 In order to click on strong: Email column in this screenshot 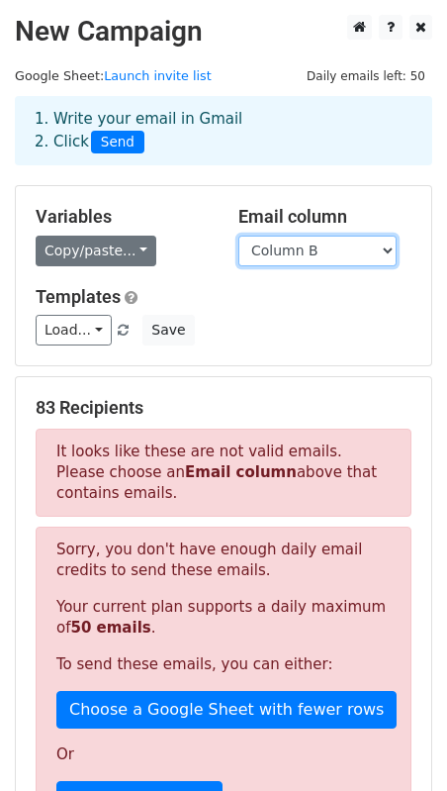, I will do `click(240, 472)`.